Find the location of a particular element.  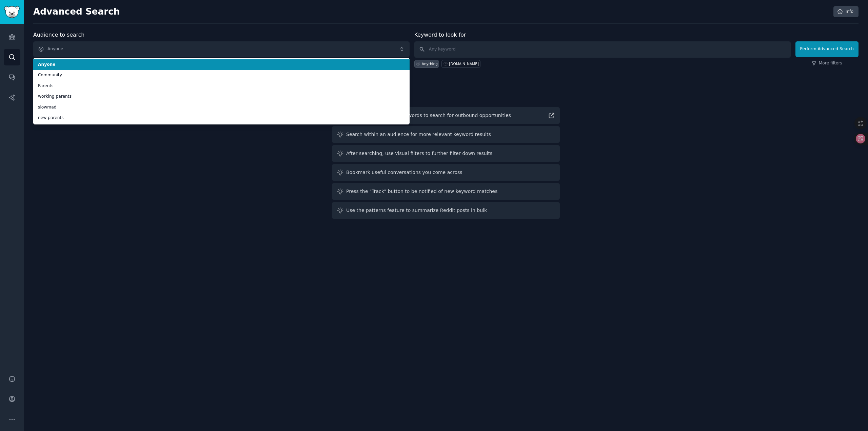

img: GummySearch logo is located at coordinates (12, 12).